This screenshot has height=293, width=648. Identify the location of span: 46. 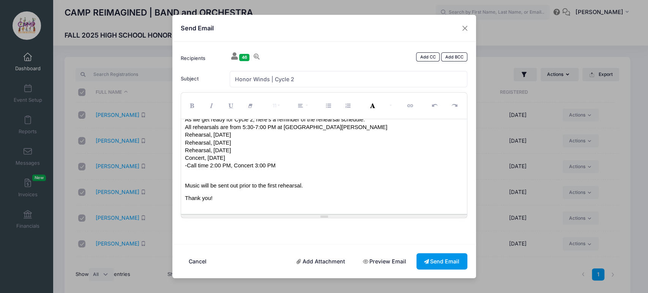
(244, 57).